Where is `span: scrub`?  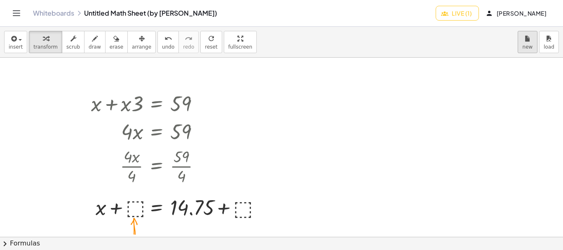 span: scrub is located at coordinates (73, 47).